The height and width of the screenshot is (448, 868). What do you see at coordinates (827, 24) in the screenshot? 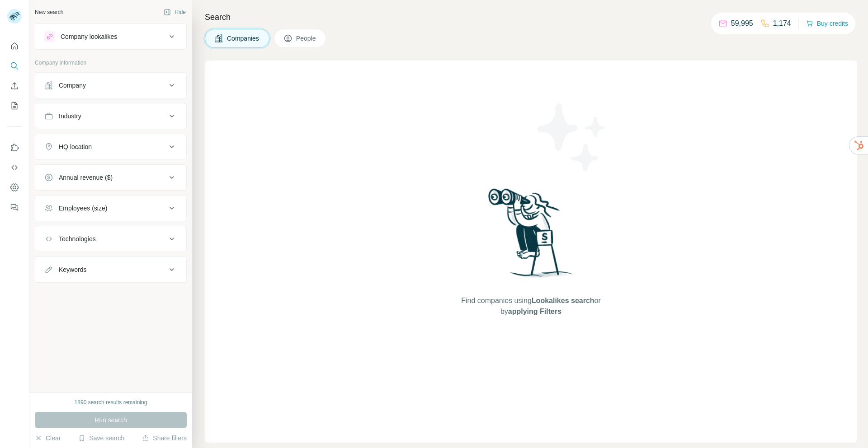
I see `button: Buy credits` at bounding box center [827, 24].